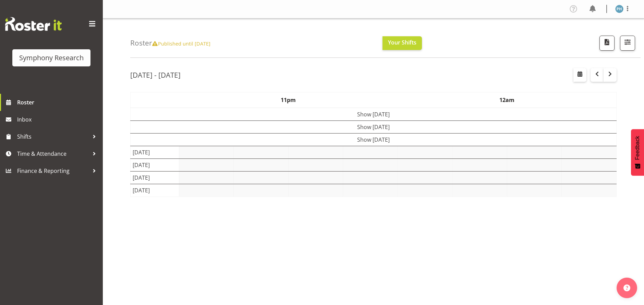  I want to click on div: Symphony Research, so click(52, 58).